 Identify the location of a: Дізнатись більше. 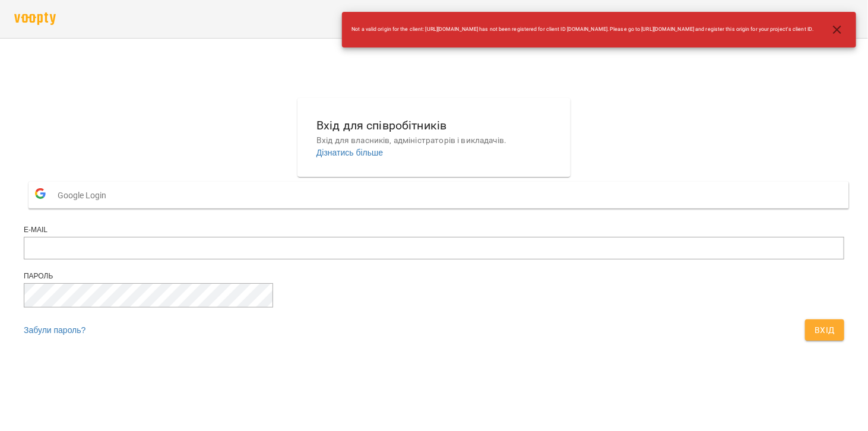
(349, 153).